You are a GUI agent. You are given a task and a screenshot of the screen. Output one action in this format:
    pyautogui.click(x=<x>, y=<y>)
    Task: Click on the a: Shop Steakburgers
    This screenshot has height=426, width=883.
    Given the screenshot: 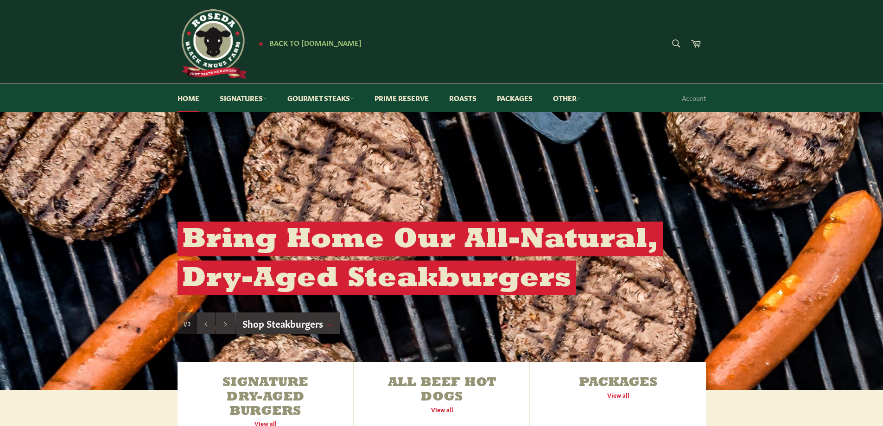 What is the action you would take?
    pyautogui.click(x=288, y=324)
    